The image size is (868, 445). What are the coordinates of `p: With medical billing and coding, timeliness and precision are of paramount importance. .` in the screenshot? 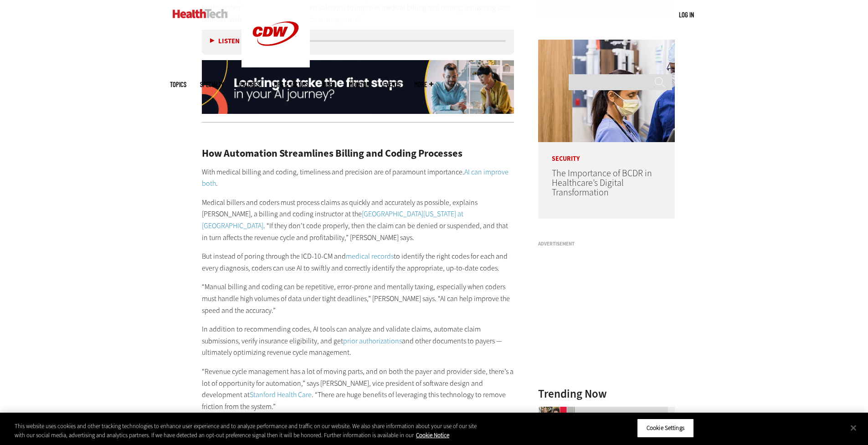 It's located at (358, 177).